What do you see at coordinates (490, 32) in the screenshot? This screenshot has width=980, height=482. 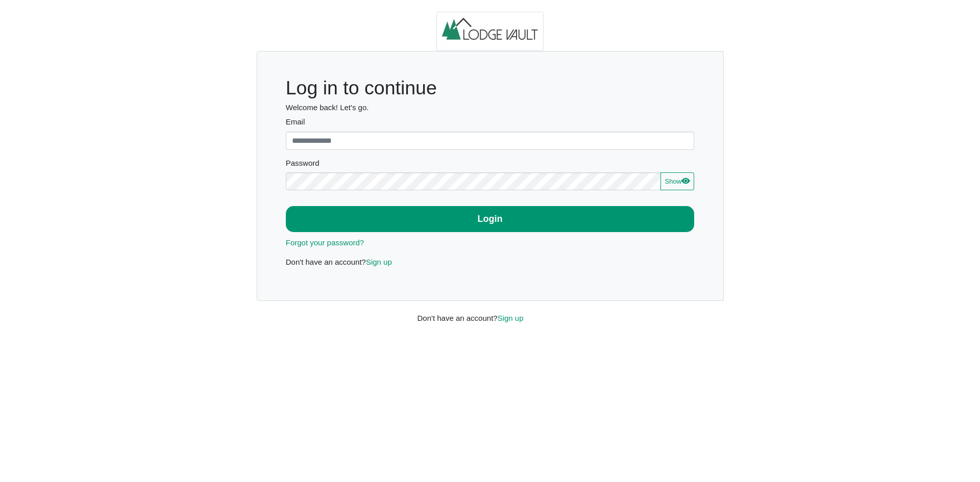 I see `img: logo.2b93711c.jpg` at bounding box center [490, 32].